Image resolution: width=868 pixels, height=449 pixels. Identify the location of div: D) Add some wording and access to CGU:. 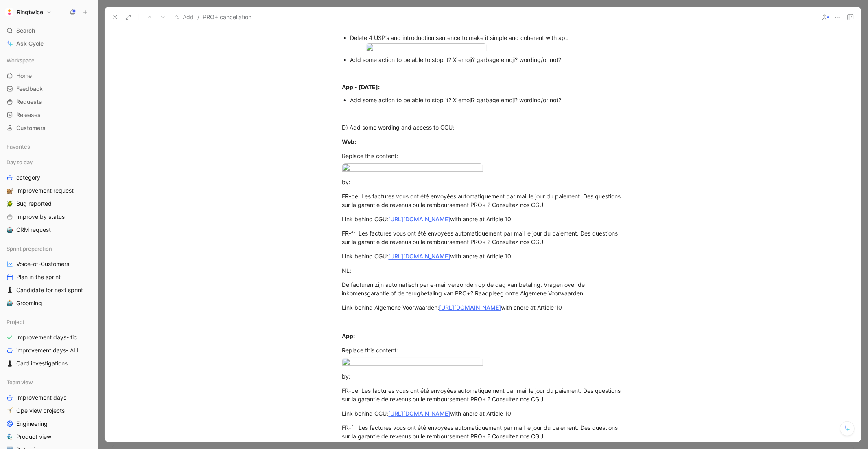
(483, 127).